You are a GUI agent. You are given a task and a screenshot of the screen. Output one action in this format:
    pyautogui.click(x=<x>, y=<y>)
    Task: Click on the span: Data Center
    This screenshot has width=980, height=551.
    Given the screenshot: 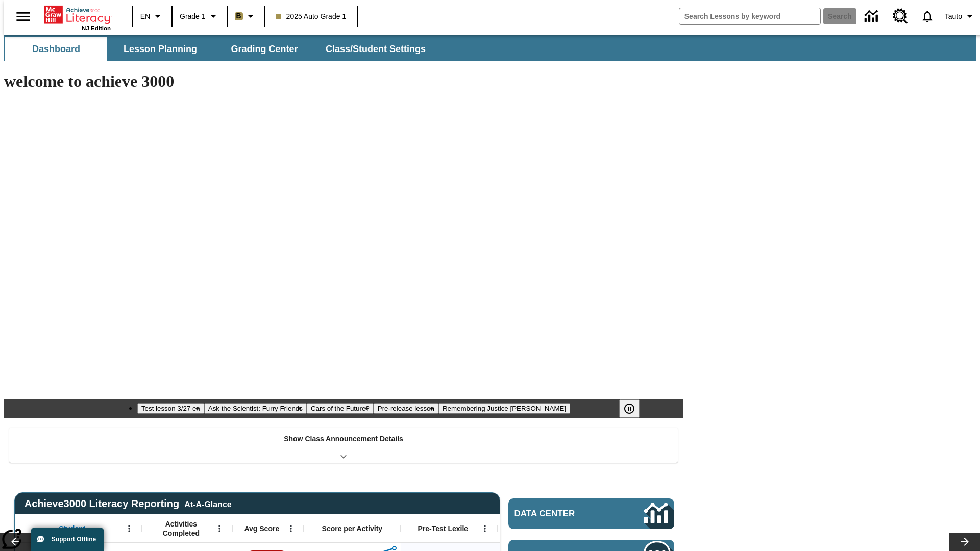 What is the action you would take?
    pyautogui.click(x=562, y=514)
    